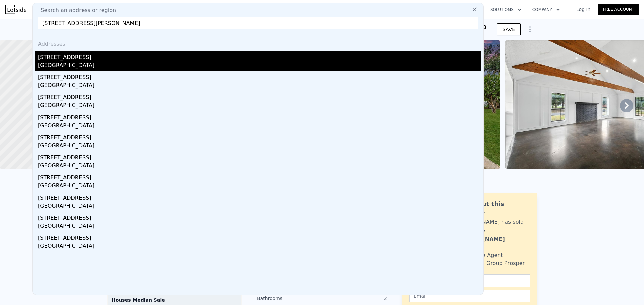 The width and height of the screenshot is (644, 305). I want to click on div: Realty One Group Prosper, so click(490, 264).